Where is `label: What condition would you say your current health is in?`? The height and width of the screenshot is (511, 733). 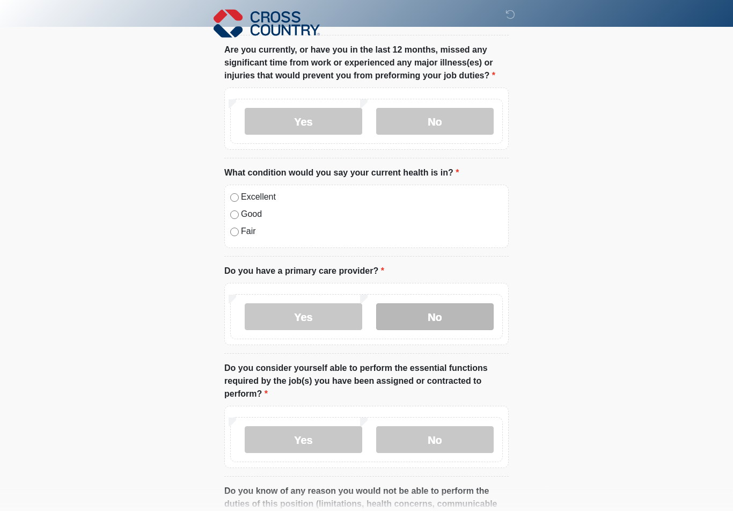 label: What condition would you say your current health is in? is located at coordinates (341, 173).